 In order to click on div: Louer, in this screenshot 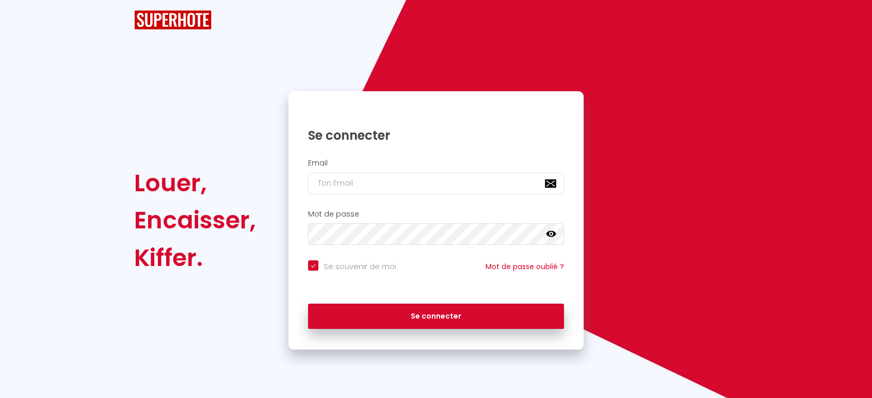, I will do `click(195, 183)`.